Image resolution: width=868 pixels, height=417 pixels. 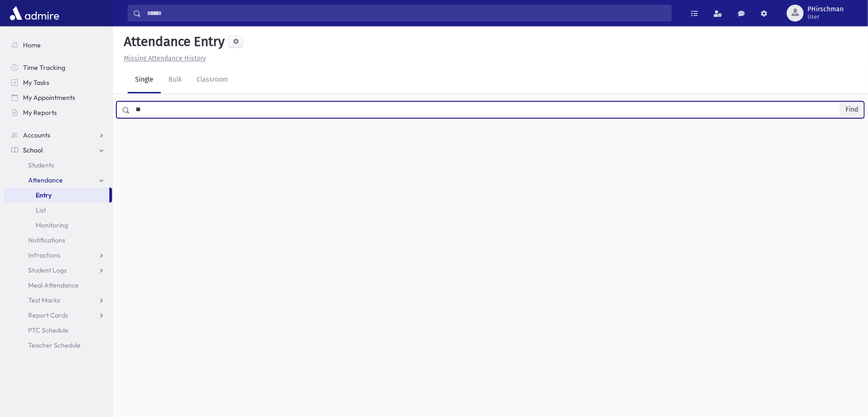 I want to click on a: Single, so click(x=144, y=81).